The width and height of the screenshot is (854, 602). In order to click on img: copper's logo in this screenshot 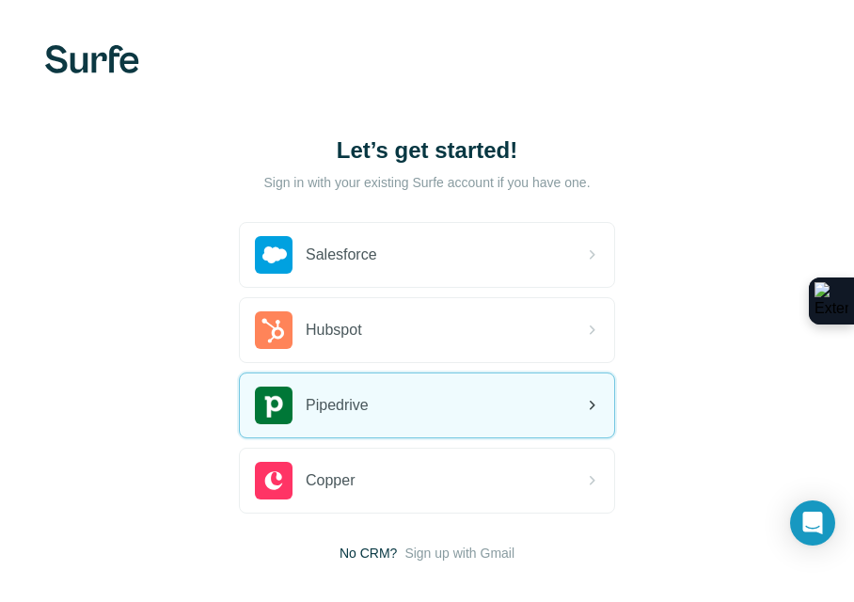, I will do `click(274, 481)`.